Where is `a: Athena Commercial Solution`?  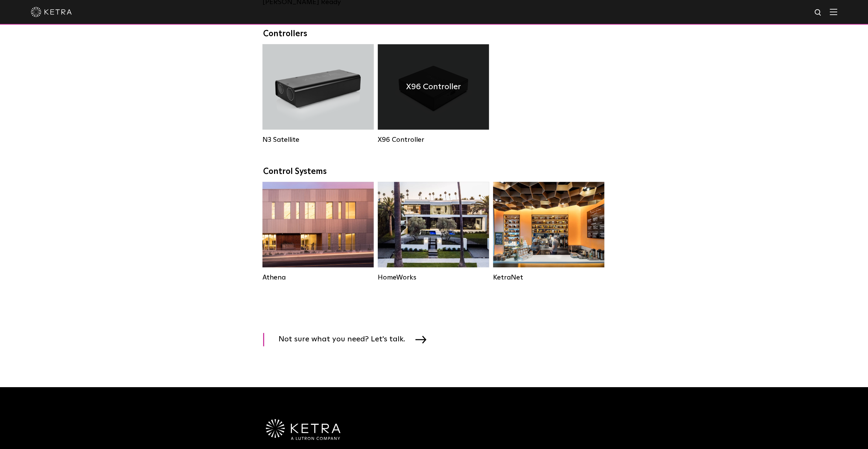 a: Athena Commercial Solution is located at coordinates (317, 231).